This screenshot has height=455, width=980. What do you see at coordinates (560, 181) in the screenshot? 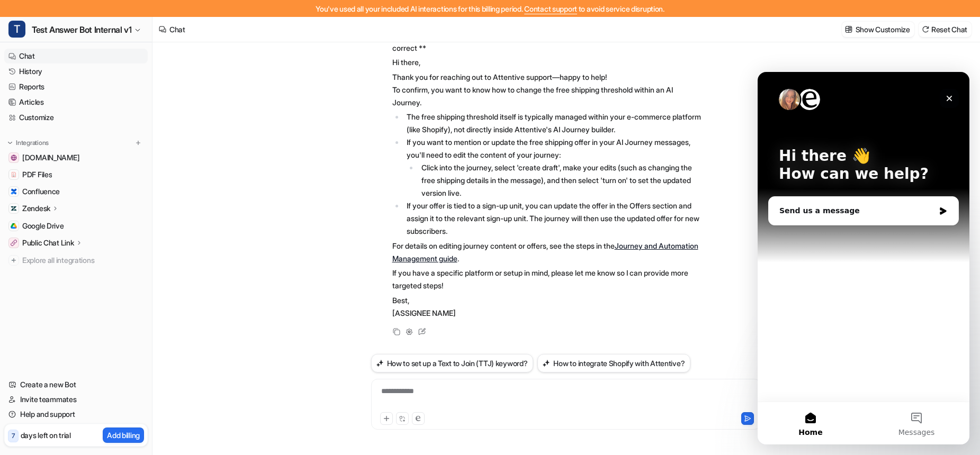
I see `li: Click into the journey, select 'create draft', make your edits (such as changing the free shippin...` at bounding box center [560, 181].